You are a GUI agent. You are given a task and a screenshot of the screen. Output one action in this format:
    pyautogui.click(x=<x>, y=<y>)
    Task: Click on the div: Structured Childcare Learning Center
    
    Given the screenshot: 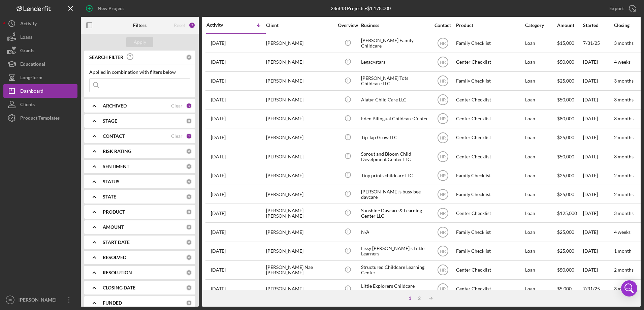 What is the action you would take?
    pyautogui.click(x=395, y=270)
    